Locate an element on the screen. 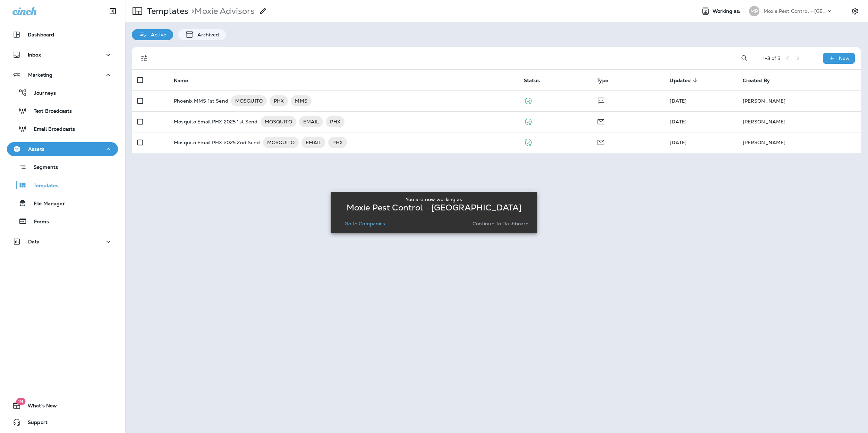 This screenshot has height=433, width=868. p: Journeys is located at coordinates (41, 93).